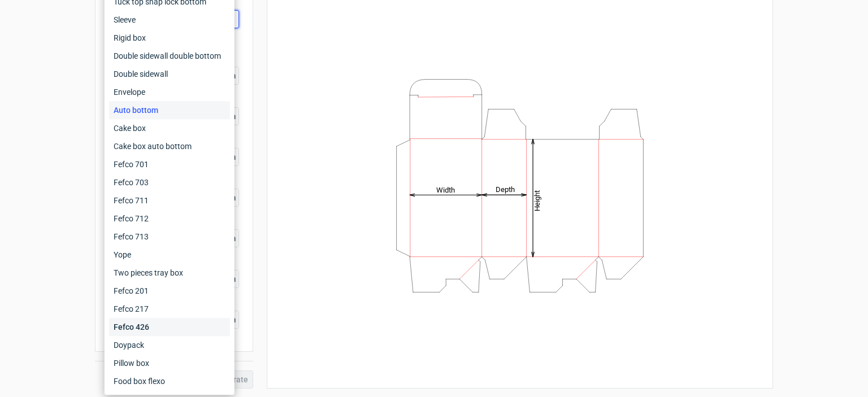 The height and width of the screenshot is (397, 868). I want to click on div: Fefco 713, so click(169, 236).